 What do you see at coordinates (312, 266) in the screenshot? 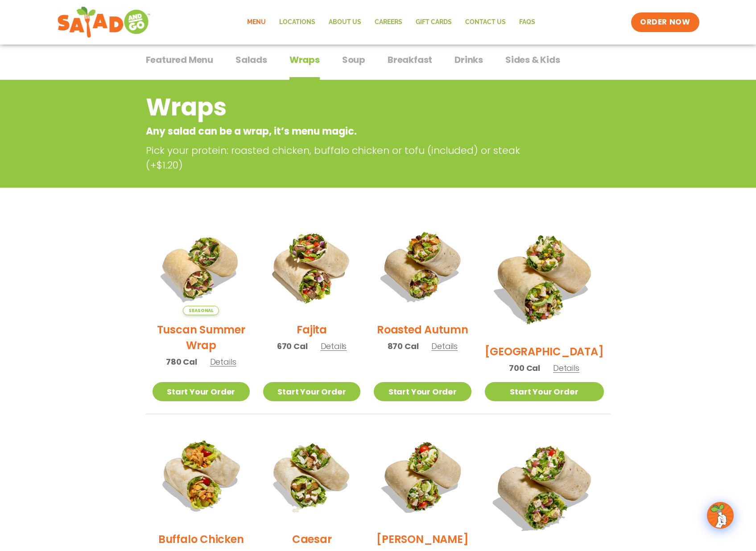
I see `img: Product photo for Fajita Wrap` at bounding box center [312, 266].